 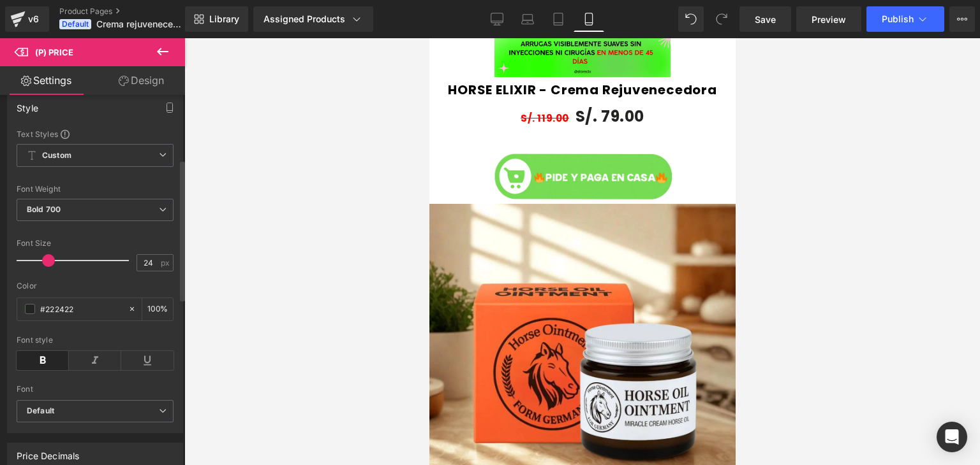 I want to click on div: Price Decimals, so click(x=48, y=453).